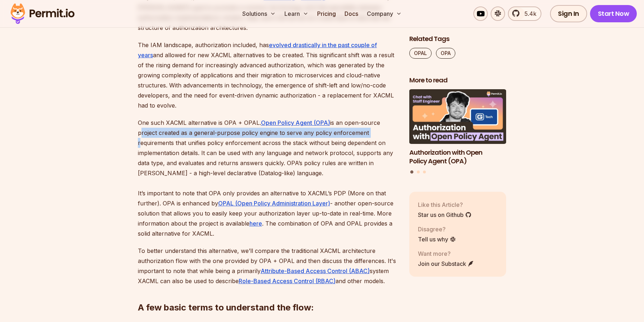  Describe the element at coordinates (424, 172) in the screenshot. I see `button: Go to slide 3` at that location.